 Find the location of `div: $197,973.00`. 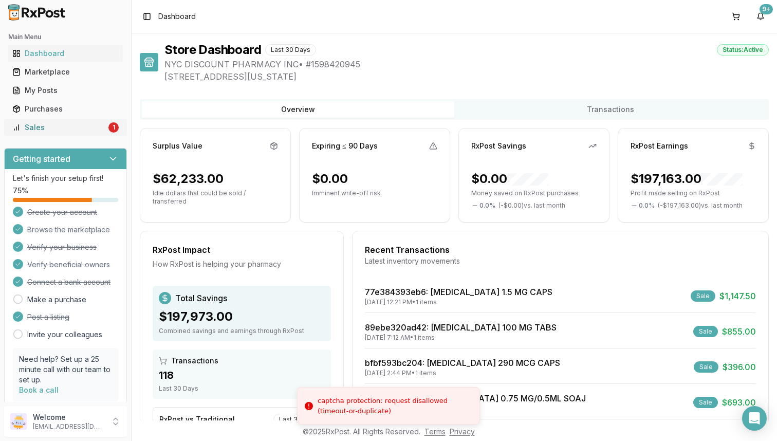

div: $197,973.00 is located at coordinates (242, 317).